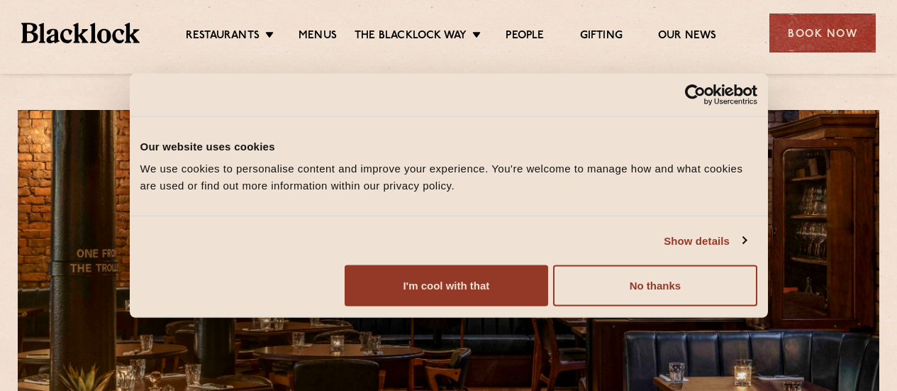  I want to click on a: Our News, so click(687, 37).